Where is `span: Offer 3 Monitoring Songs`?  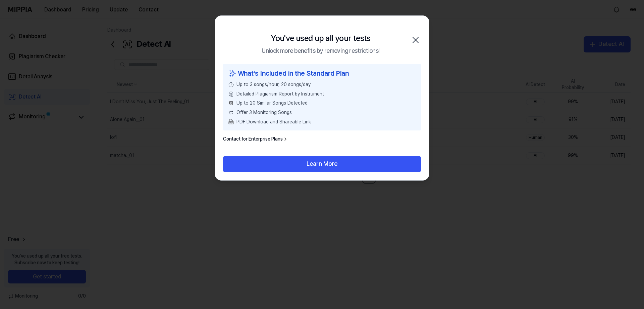
span: Offer 3 Monitoring Songs is located at coordinates (264, 112).